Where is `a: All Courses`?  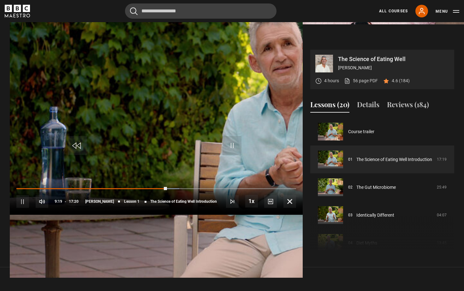 a: All Courses is located at coordinates (394, 11).